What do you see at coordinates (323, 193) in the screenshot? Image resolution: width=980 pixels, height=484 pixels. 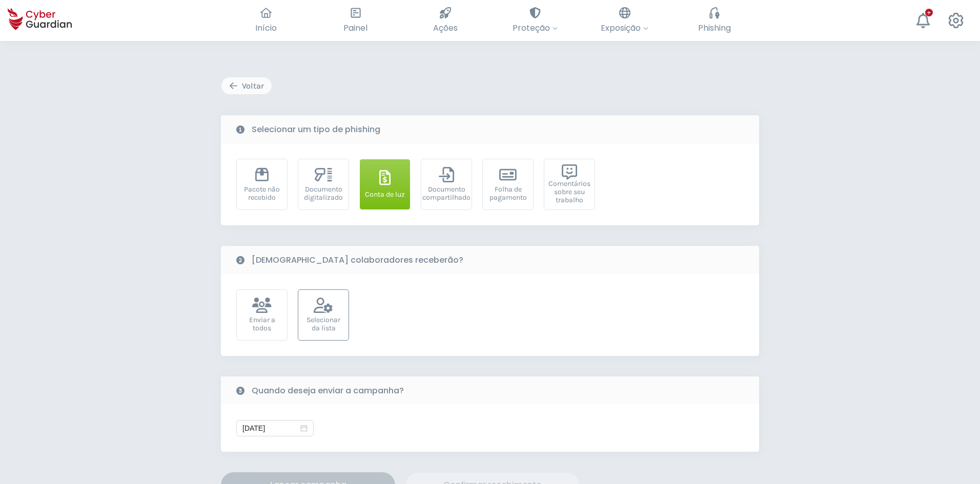 I see `div: Documento digitalizado` at bounding box center [323, 193].